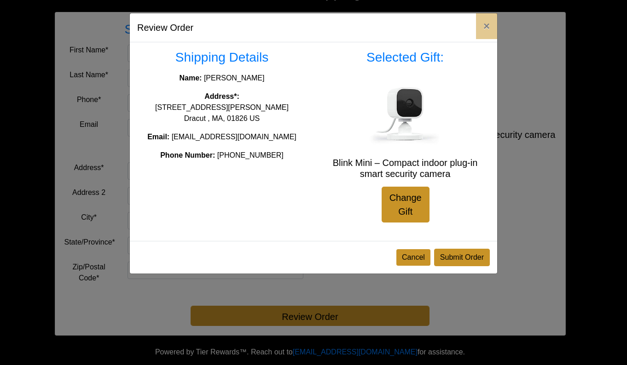 The image size is (627, 365). Describe the element at coordinates (165, 28) in the screenshot. I see `h5: Review Order` at that location.